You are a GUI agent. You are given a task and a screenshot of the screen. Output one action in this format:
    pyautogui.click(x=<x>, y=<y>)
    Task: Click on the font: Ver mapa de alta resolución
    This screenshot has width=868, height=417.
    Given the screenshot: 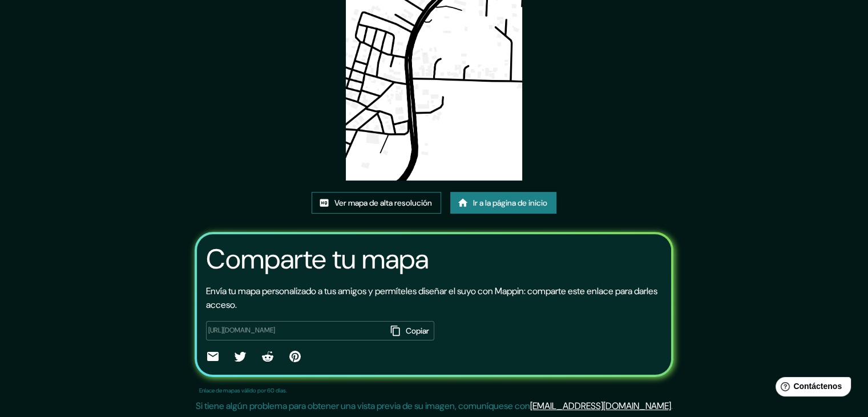 What is the action you would take?
    pyautogui.click(x=383, y=203)
    